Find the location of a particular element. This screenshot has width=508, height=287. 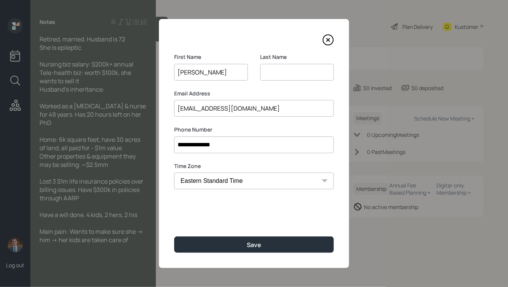

label: Email Address is located at coordinates (254, 93).